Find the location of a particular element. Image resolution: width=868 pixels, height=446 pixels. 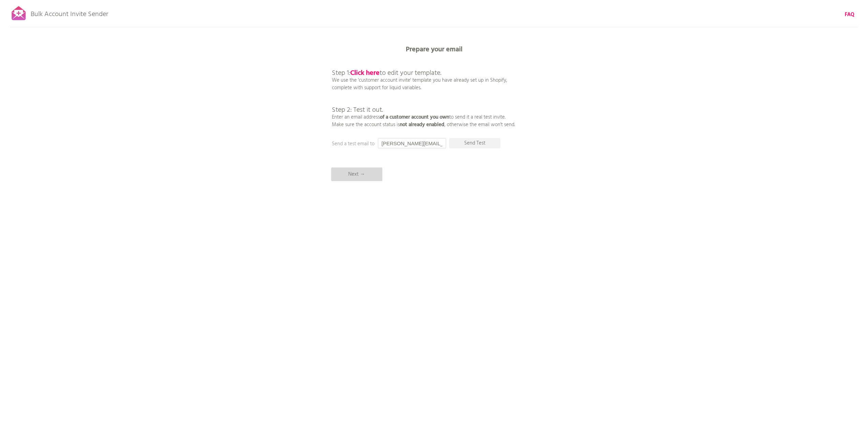

span: Step 1: to edit your template. is located at coordinates (386, 73).